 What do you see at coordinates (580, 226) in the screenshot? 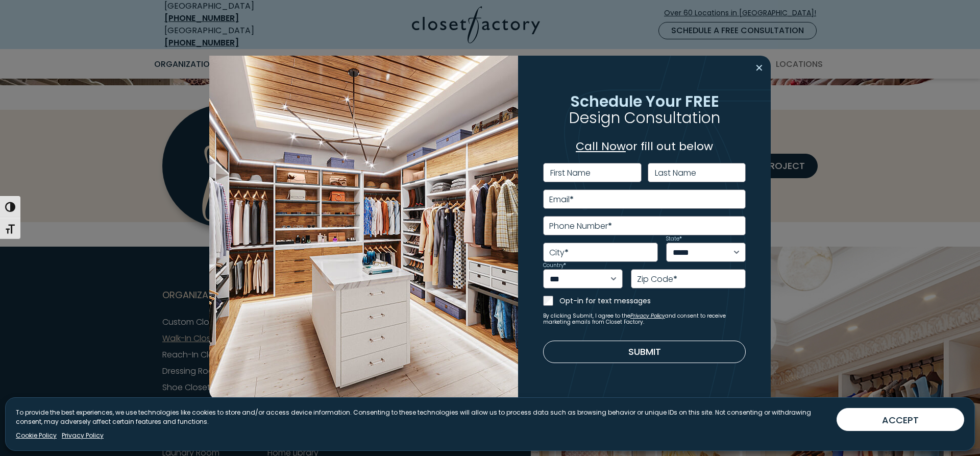
I see `label: Phone Number` at bounding box center [580, 226].